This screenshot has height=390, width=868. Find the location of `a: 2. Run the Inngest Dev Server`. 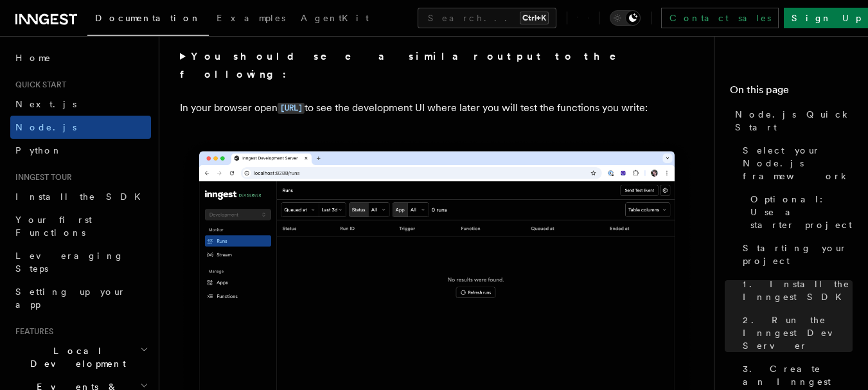

a: 2. Run the Inngest Dev Server is located at coordinates (795, 332).